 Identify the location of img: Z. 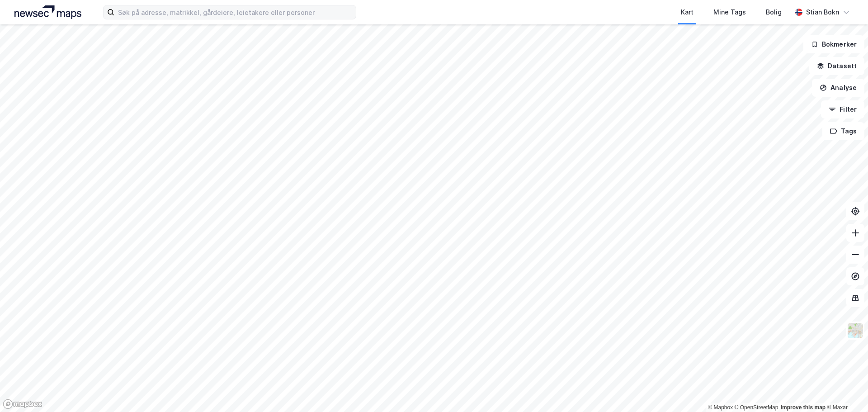
(855, 331).